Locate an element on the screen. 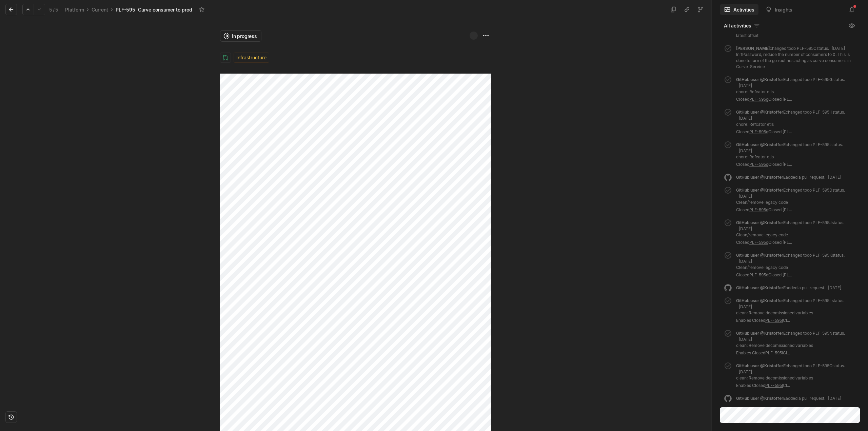 The width and height of the screenshot is (868, 431). button: In progress is located at coordinates (241, 36).